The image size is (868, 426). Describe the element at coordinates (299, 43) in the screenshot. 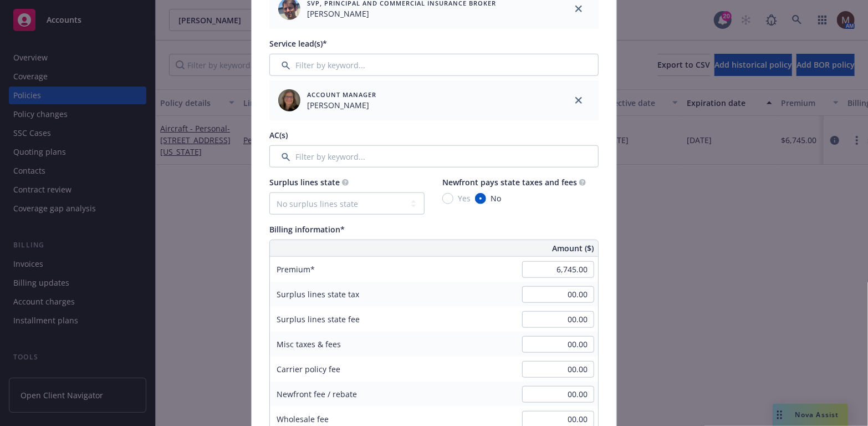

I see `span: Service lead(s)*` at that location.